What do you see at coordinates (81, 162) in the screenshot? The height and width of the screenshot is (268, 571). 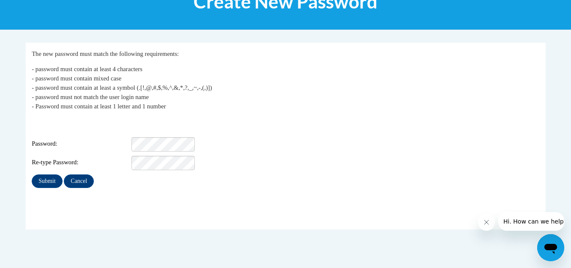 I see `span: Re-type Password:` at bounding box center [81, 162].